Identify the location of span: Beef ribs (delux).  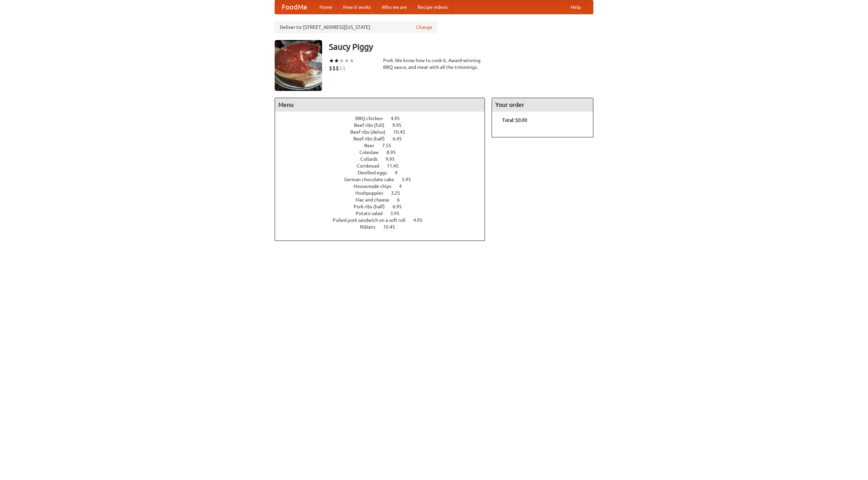
(371, 132).